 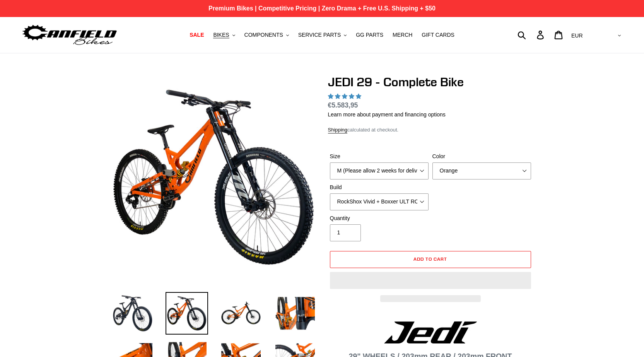 What do you see at coordinates (214, 177) in the screenshot?
I see `img: JEDI 29 - Complete Bike` at bounding box center [214, 177].